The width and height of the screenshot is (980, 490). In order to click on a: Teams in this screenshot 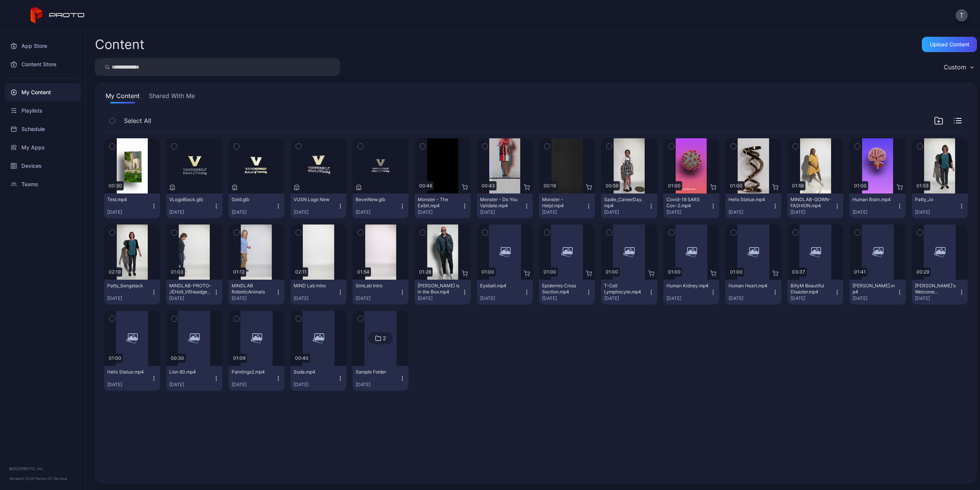, I will do `click(43, 184)`.